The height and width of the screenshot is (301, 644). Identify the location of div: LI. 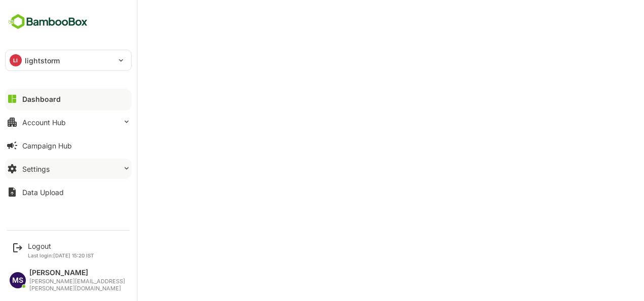
(16, 60).